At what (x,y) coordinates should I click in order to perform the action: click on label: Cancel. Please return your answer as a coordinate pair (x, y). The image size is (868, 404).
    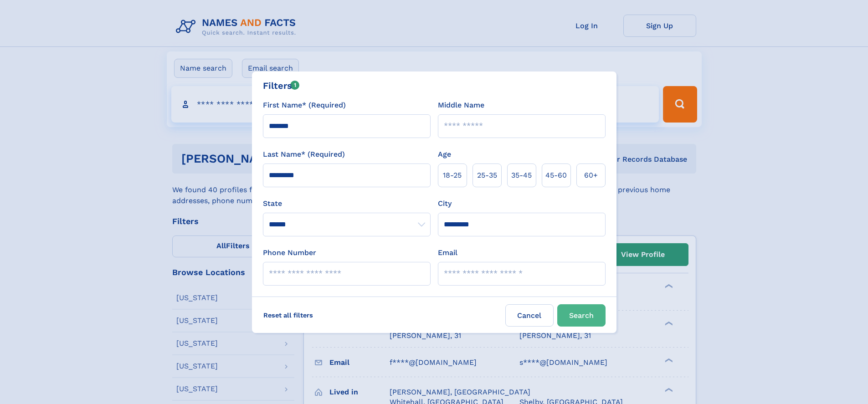
    Looking at the image, I should click on (529, 316).